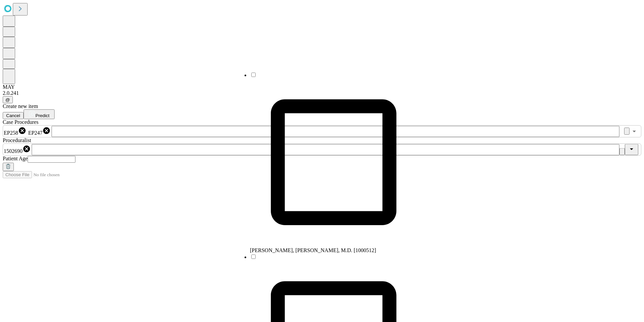  I want to click on span: EP247, so click(36, 133).